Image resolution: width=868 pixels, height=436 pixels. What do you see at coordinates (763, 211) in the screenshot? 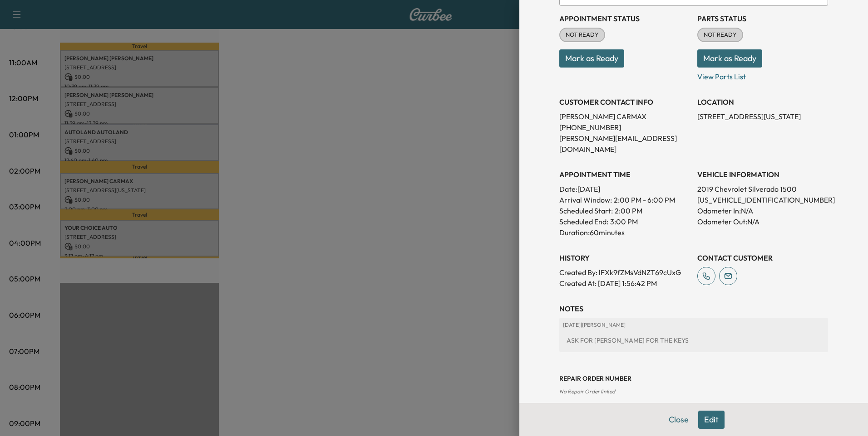
I see `p: Odometer In: N/A` at bounding box center [763, 211].